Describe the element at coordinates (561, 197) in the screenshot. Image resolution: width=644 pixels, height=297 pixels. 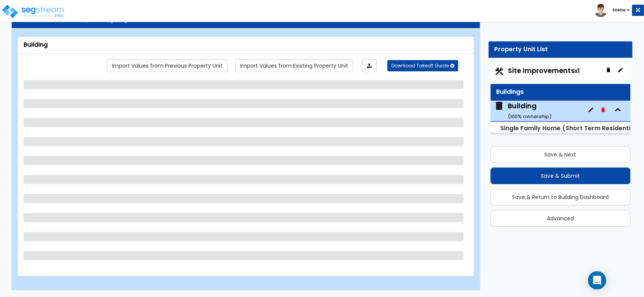
I see `button: Save & Return to Building Dashboard` at that location.